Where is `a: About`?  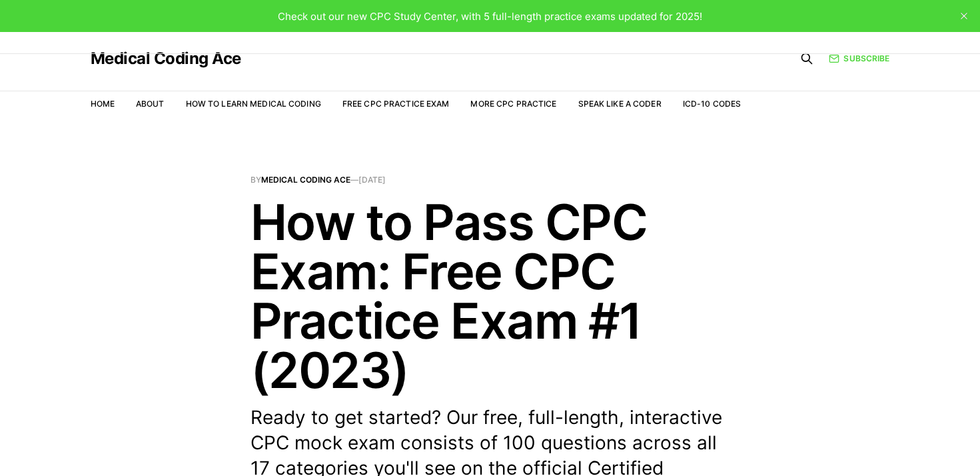
a: About is located at coordinates (150, 103).